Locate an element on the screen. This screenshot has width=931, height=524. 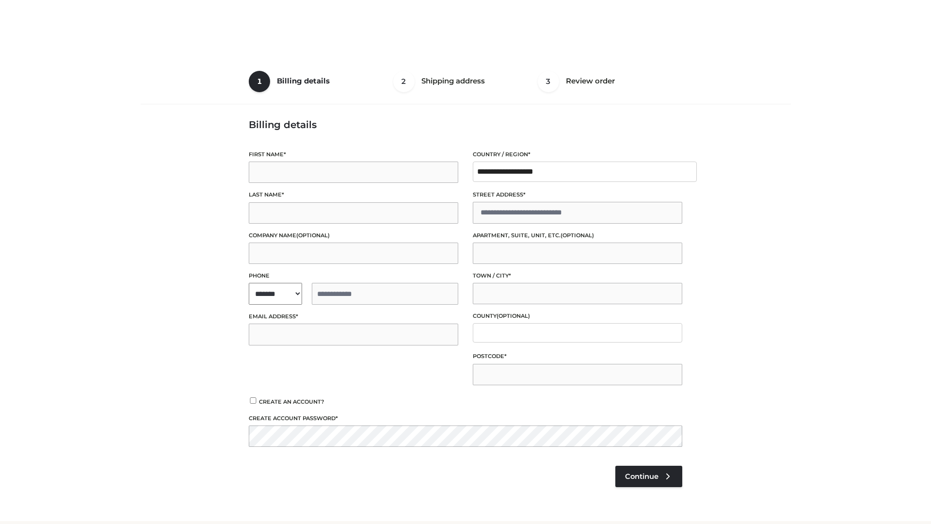
label: Apartment, suite, unit, etc. is located at coordinates (578, 235).